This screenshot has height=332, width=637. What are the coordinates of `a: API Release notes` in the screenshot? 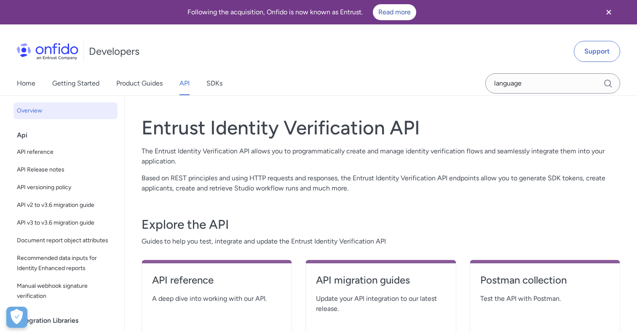 It's located at (65, 170).